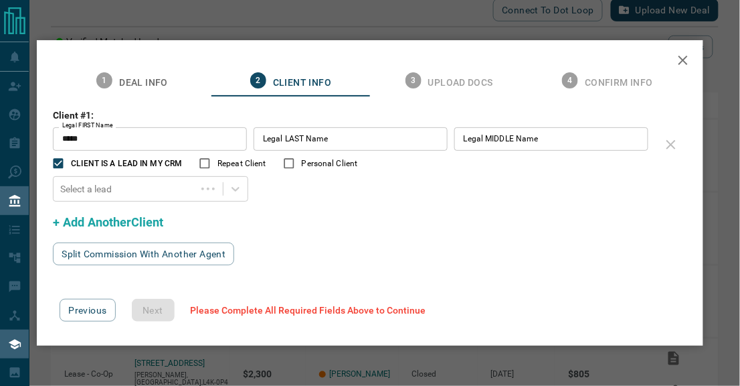 The image size is (740, 386). I want to click on button: Previous, so click(87, 310).